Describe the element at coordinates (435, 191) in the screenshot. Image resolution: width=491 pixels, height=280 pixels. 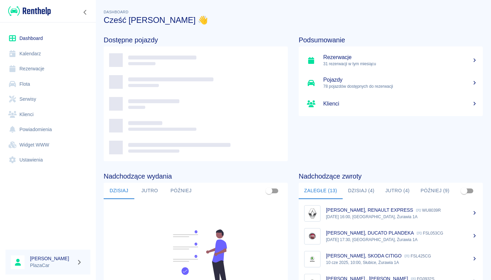
I see `button: Później (9)` at that location.